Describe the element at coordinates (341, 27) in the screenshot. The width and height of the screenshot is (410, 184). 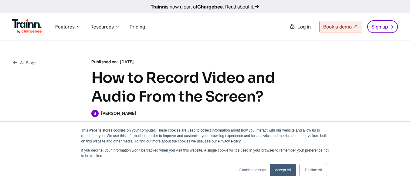
I see `a: Book a demo` at that location.